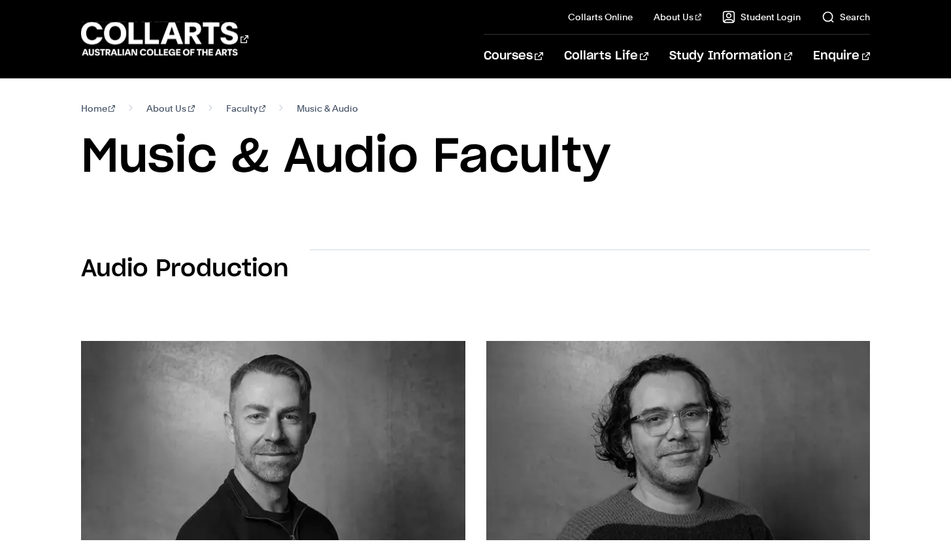 The height and width of the screenshot is (548, 951). Describe the element at coordinates (761, 17) in the screenshot. I see `a: Student Login` at that location.